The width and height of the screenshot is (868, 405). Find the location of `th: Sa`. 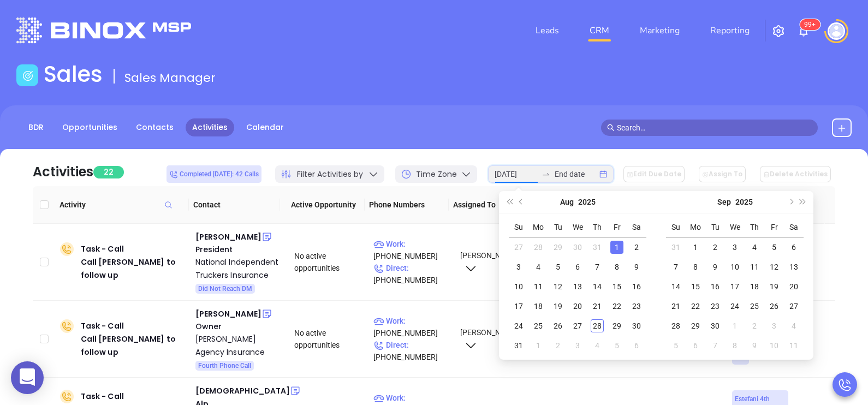

th: Sa is located at coordinates (794, 228).